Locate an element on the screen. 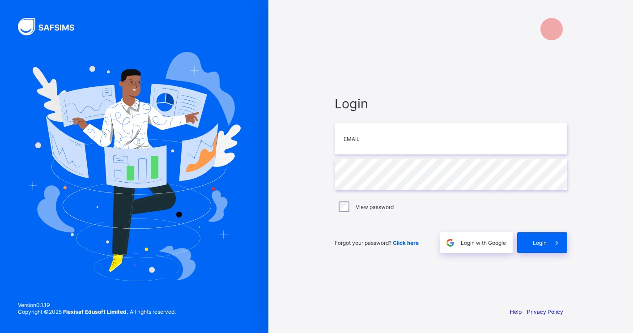 The height and width of the screenshot is (333, 633). span: Click here is located at coordinates (406, 242).